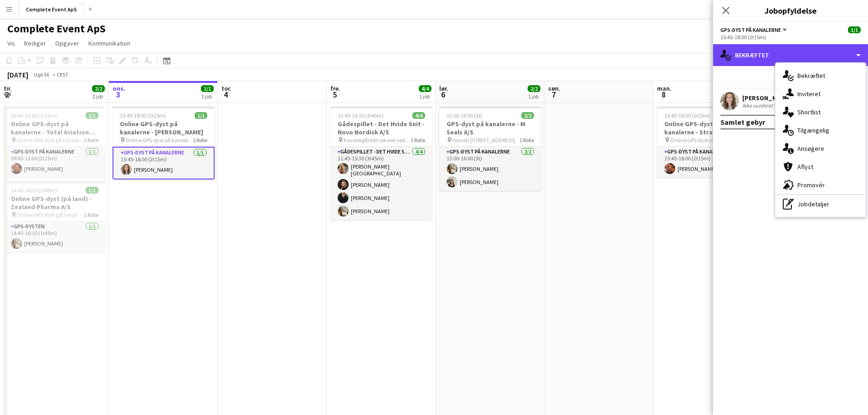  I want to click on span: 6, so click(443, 94).